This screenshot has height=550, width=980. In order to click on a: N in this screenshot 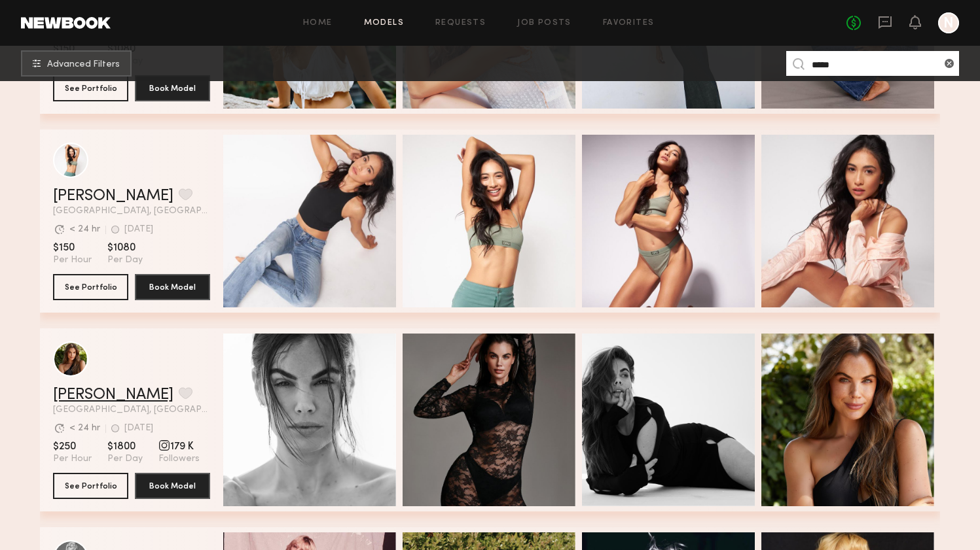, I will do `click(949, 23)`.